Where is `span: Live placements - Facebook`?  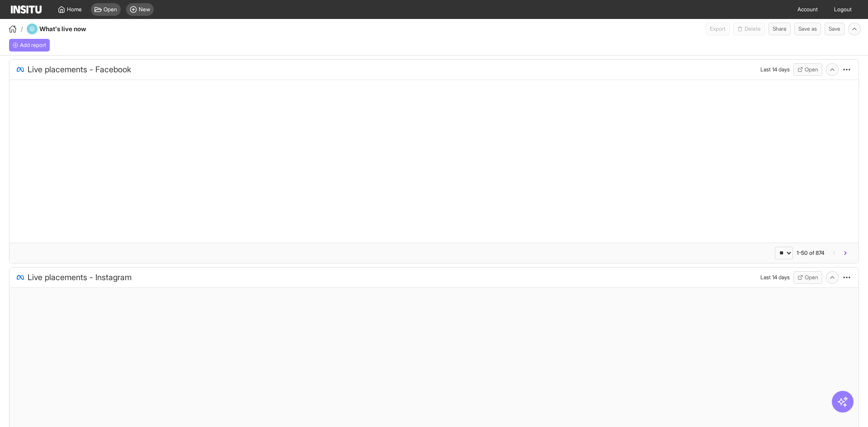
span: Live placements - Facebook is located at coordinates (79, 69).